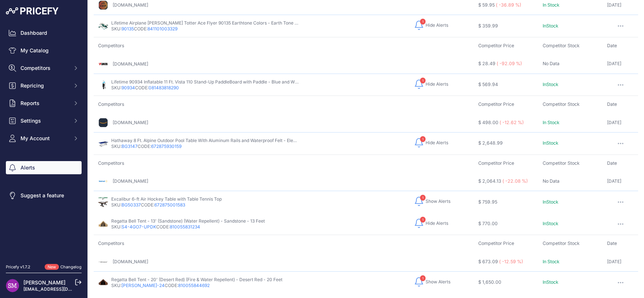 The width and height of the screenshot is (644, 298). Describe the element at coordinates (506, 282) in the screenshot. I see `td: $ 1,650.00` at that location.